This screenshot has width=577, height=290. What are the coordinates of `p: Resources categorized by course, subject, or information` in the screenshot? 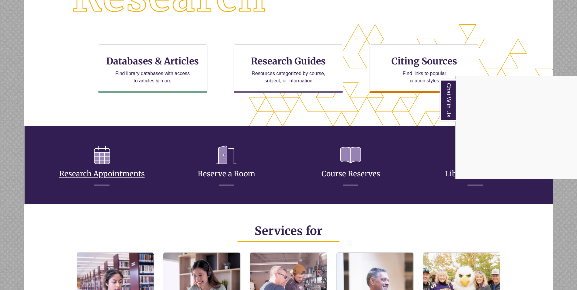 It's located at (289, 77).